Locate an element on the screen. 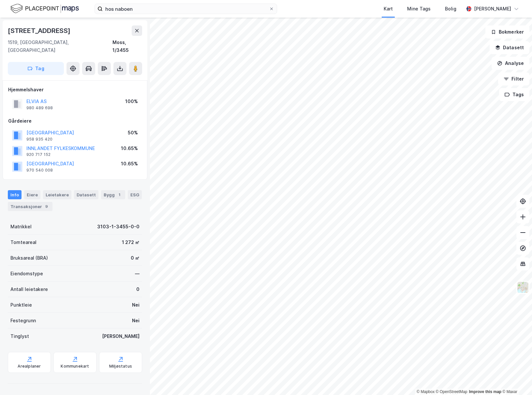 Image resolution: width=532 pixels, height=395 pixels. button: Tag is located at coordinates (36, 68).